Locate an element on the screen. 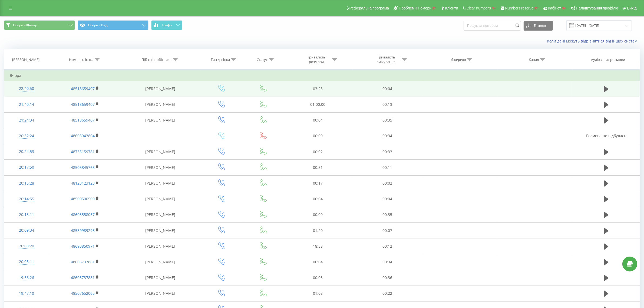 The width and height of the screenshot is (644, 308). td: 00:11 is located at coordinates (388, 167).